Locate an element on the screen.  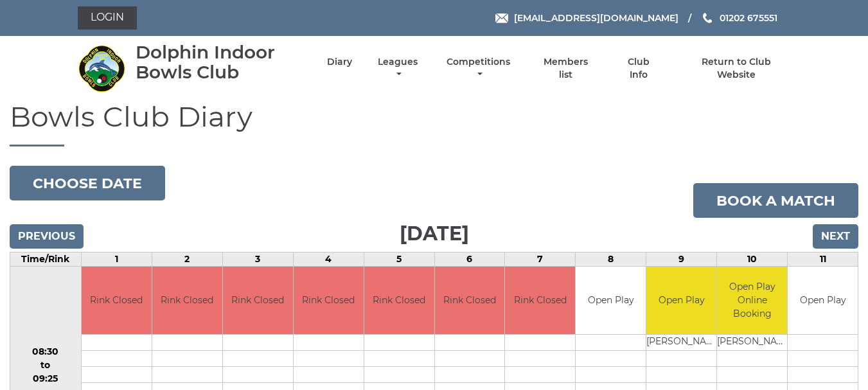
td: 9 is located at coordinates (682, 259).